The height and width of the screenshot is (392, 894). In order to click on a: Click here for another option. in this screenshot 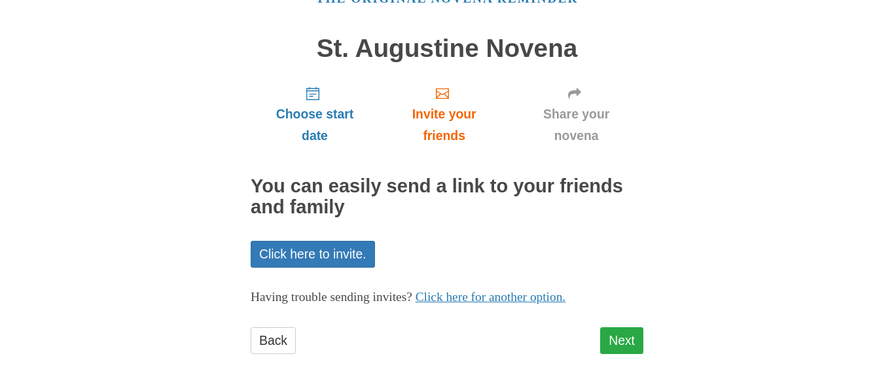, I will do `click(491, 296)`.